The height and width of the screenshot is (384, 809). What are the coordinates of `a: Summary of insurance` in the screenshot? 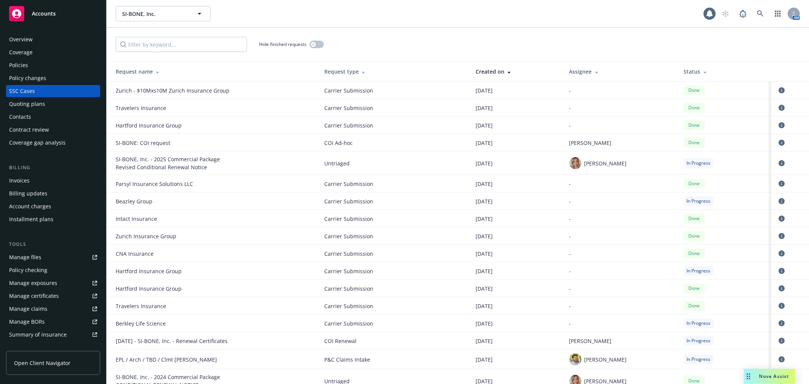 It's located at (53, 335).